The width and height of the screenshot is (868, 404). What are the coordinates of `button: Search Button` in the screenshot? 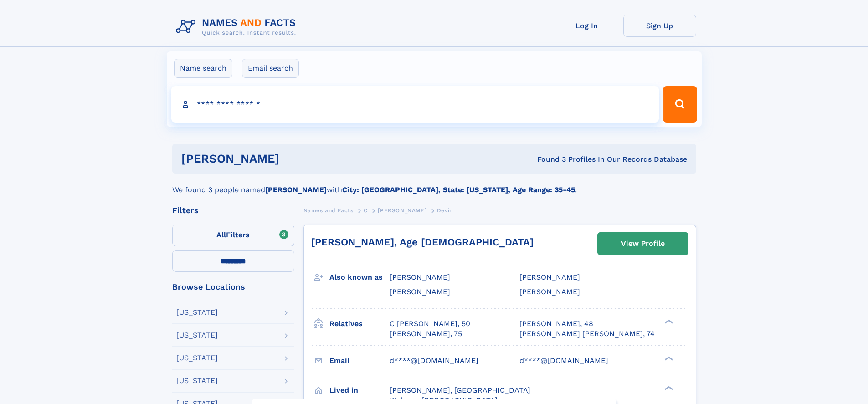 It's located at (680, 104).